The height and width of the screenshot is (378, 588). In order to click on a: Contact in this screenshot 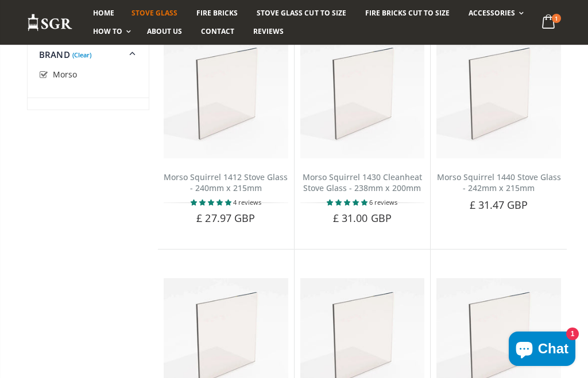, I will do `click(218, 32)`.